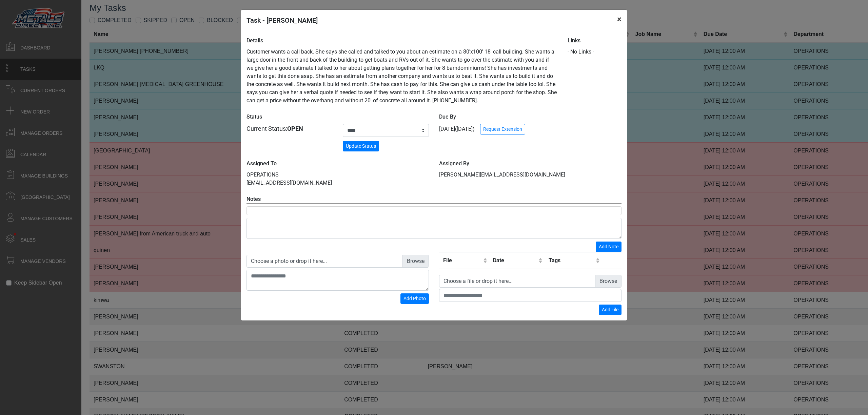 This screenshot has width=868, height=415. What do you see at coordinates (608, 247) in the screenshot?
I see `span: Add Note` at bounding box center [608, 247].